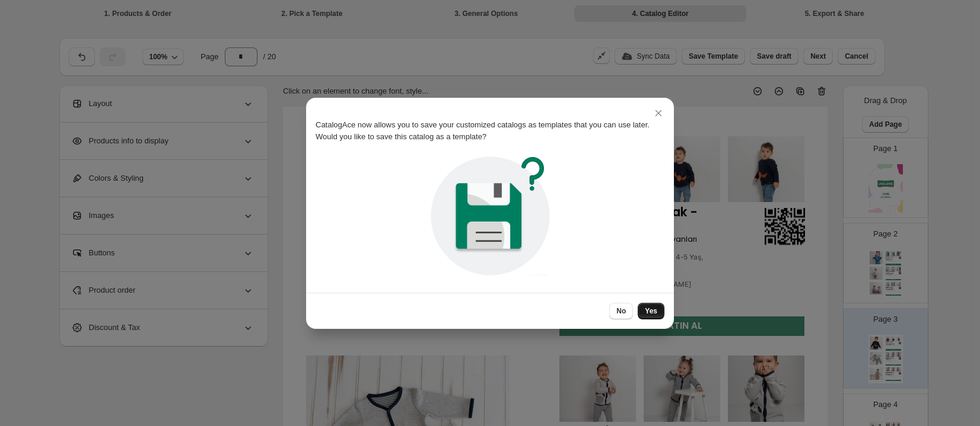  What do you see at coordinates (621, 311) in the screenshot?
I see `button: No` at bounding box center [621, 311].